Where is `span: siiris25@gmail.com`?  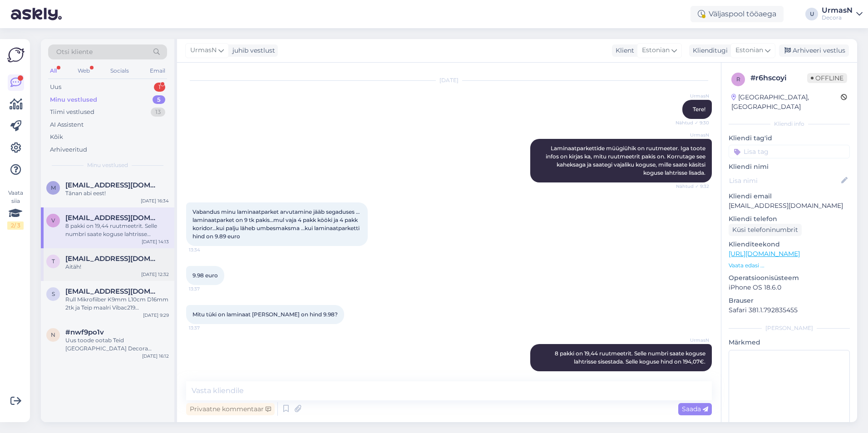
span: siiris25@gmail.com is located at coordinates (112, 291).